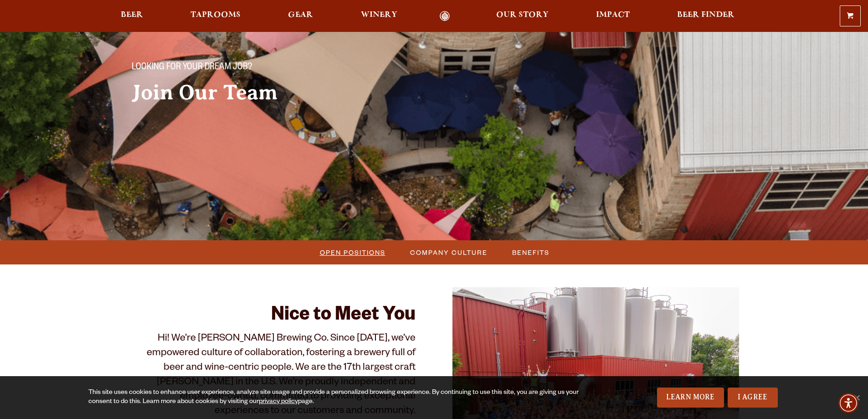 The height and width of the screenshot is (419, 868). What do you see at coordinates (216, 15) in the screenshot?
I see `span: Taprooms` at bounding box center [216, 15].